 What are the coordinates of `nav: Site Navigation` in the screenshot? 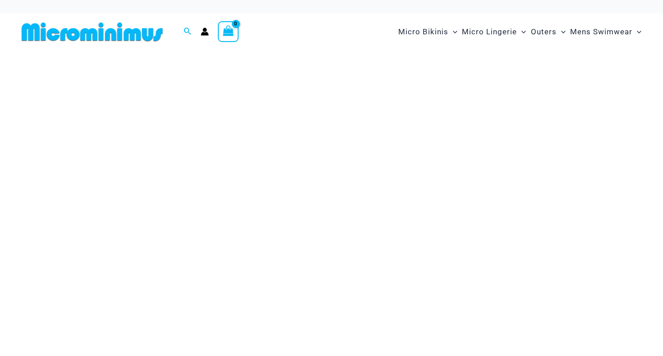 It's located at (520, 32).